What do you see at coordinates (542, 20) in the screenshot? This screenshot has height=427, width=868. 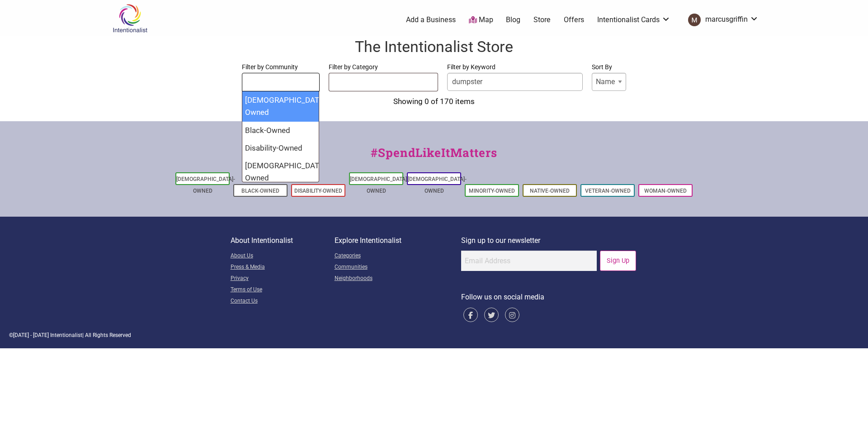 I see `a: Store` at bounding box center [542, 20].